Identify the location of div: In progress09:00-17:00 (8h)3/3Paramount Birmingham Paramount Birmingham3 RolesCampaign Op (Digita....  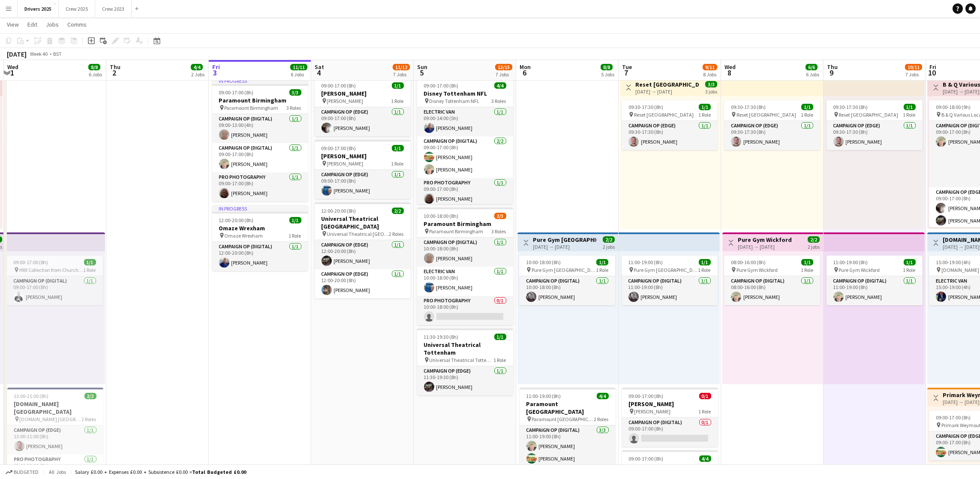
(260, 140).